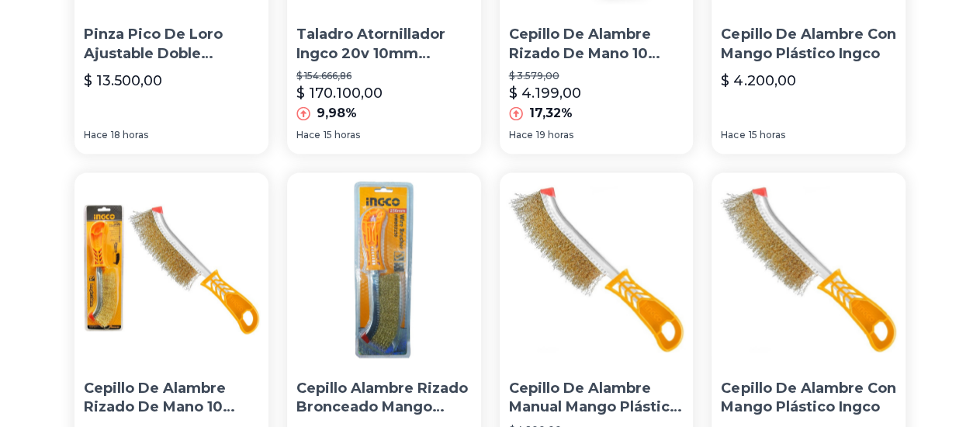  I want to click on img: Cepillo De Alambre Manual Mango Plástico Ingco 250mm - 10, so click(597, 269).